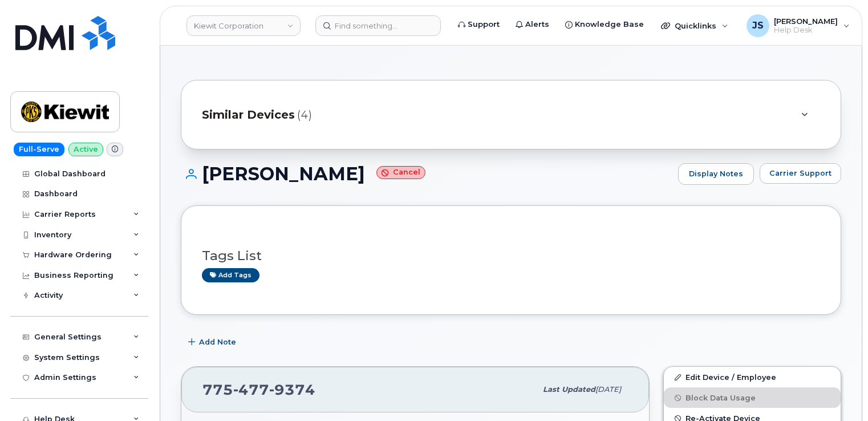  I want to click on a: Add tags, so click(231, 275).